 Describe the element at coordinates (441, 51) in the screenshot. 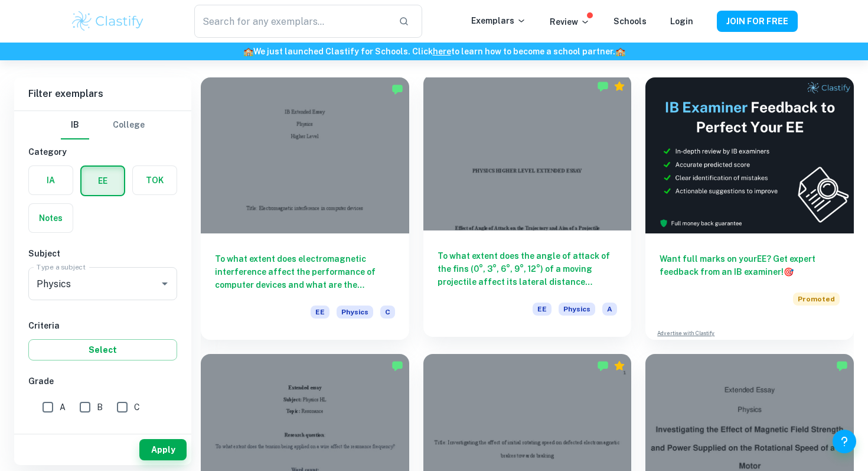

I see `a: here` at that location.